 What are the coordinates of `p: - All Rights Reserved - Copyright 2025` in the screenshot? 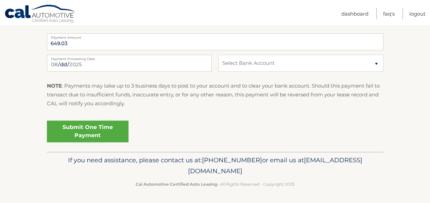 It's located at (215, 184).